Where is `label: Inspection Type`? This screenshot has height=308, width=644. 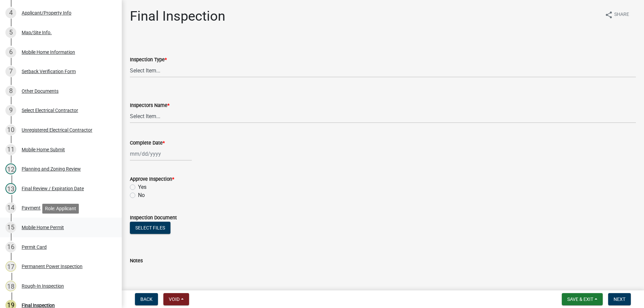 label: Inspection Type is located at coordinates (148, 60).